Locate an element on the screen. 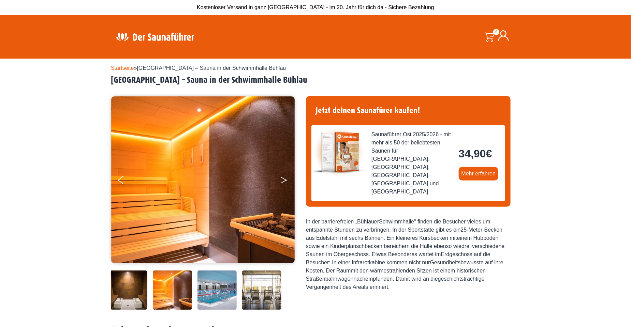 This screenshot has height=327, width=631. img: der-saunafuehrer-2025-ost.jpg is located at coordinates (339, 152).